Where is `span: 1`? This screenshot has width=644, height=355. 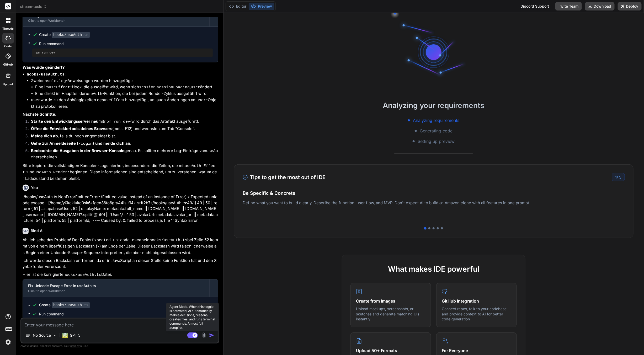 span: 1 is located at coordinates (616, 177).